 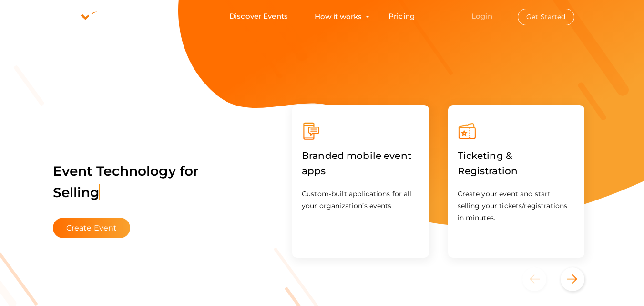 I want to click on button: How it works, so click(x=338, y=16).